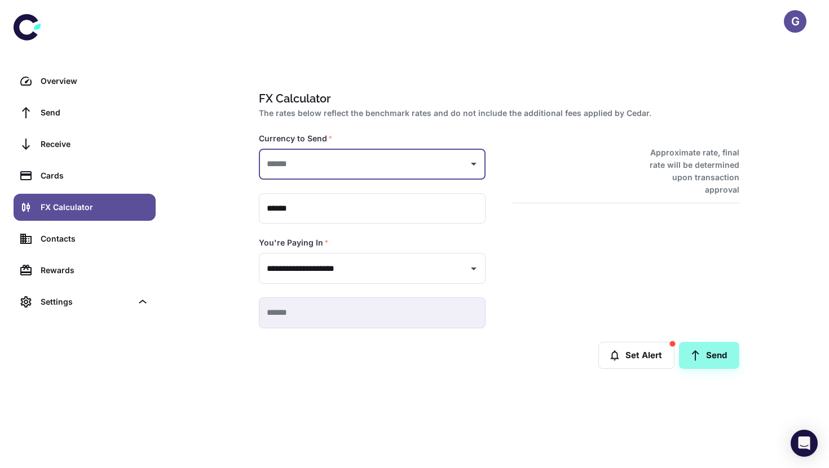  What do you see at coordinates (95, 176) in the screenshot?
I see `div: Cards` at bounding box center [95, 176].